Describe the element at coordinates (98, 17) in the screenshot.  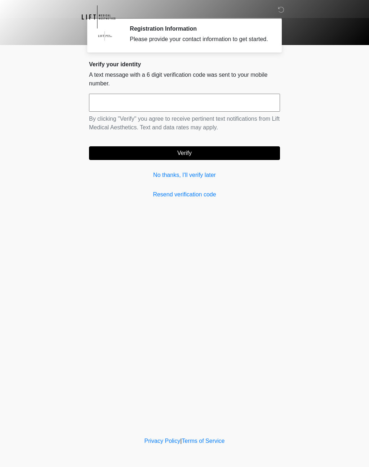
I see `img: Lift Medical Aesthetics Logo` at that location.